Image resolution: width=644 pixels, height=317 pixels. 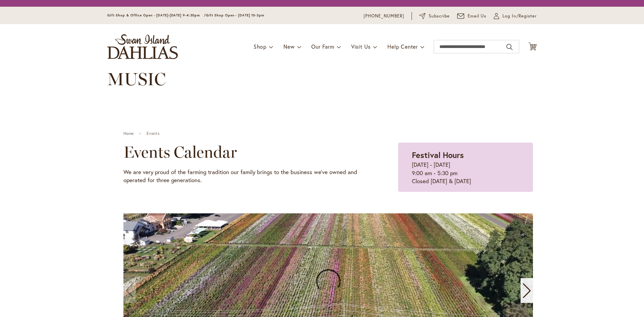 I want to click on span: Subscribe, so click(x=439, y=16).